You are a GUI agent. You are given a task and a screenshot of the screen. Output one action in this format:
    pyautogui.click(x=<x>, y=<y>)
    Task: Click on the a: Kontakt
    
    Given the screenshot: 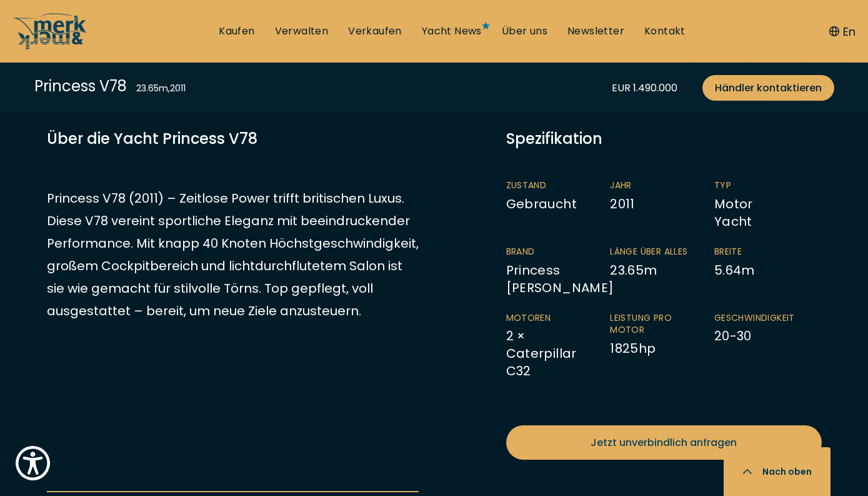 What is the action you would take?
    pyautogui.click(x=665, y=31)
    